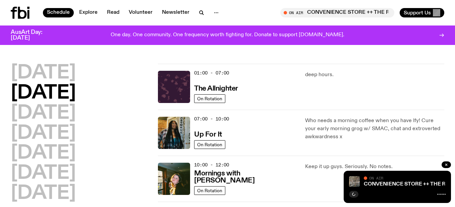 This screenshot has height=207, width=455. What do you see at coordinates (211, 119) in the screenshot?
I see `span: 07:00 - 10:00` at bounding box center [211, 119].